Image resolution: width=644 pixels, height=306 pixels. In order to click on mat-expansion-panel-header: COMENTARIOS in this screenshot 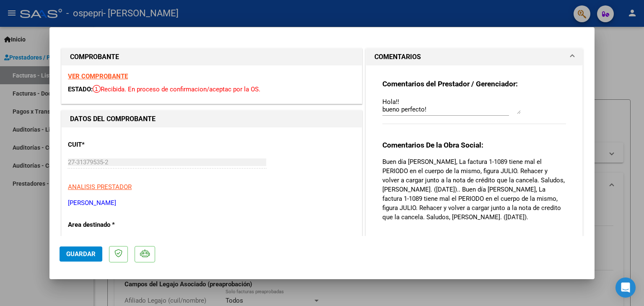, I will do `click(474, 57)`.